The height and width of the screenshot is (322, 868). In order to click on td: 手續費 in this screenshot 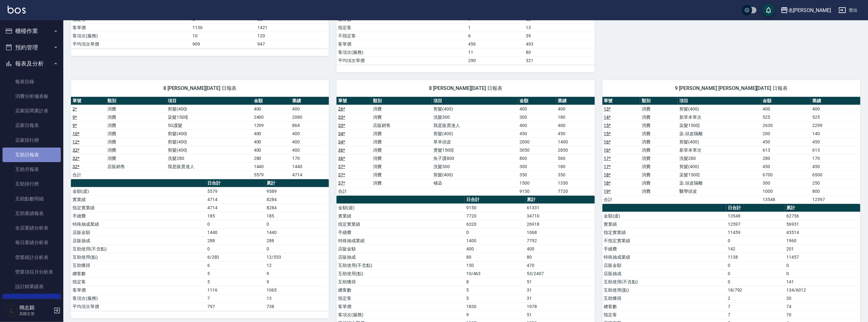, I will do `click(401, 233)`.